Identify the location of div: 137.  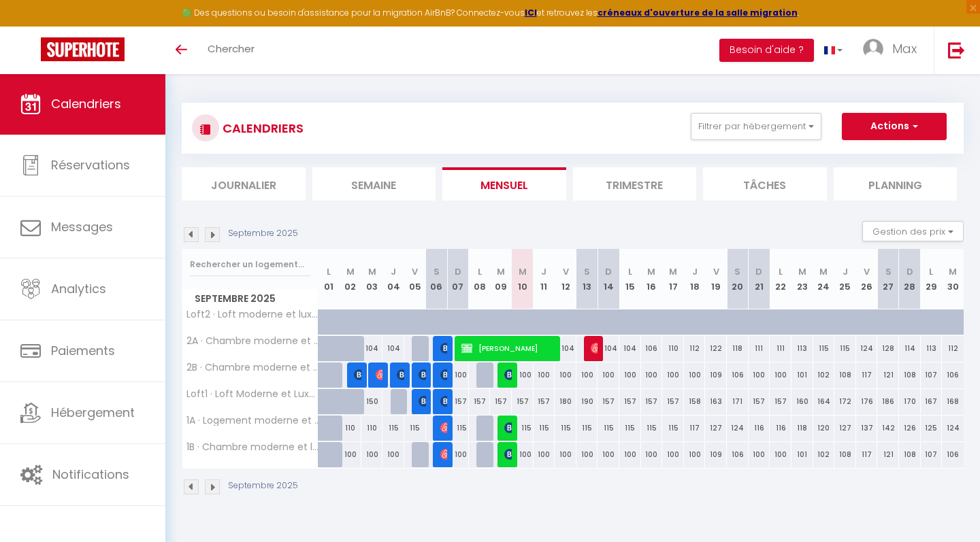
(868, 428).